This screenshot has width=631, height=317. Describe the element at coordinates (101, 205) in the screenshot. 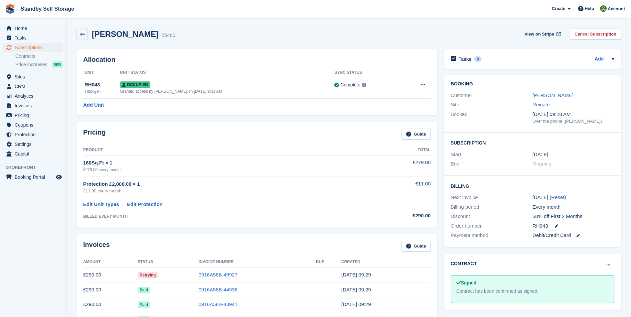

I see `a: Edit Unit Types` at that location.